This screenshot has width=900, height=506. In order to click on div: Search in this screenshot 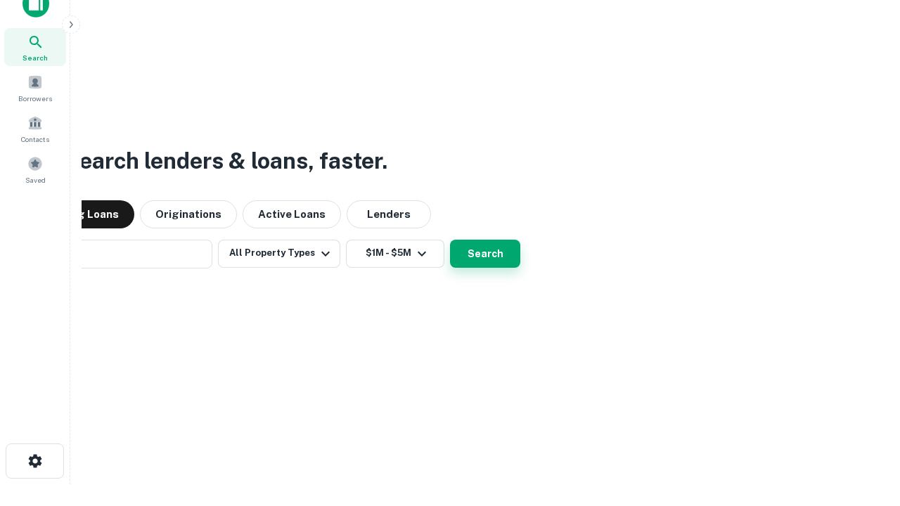, I will do `click(35, 47)`.